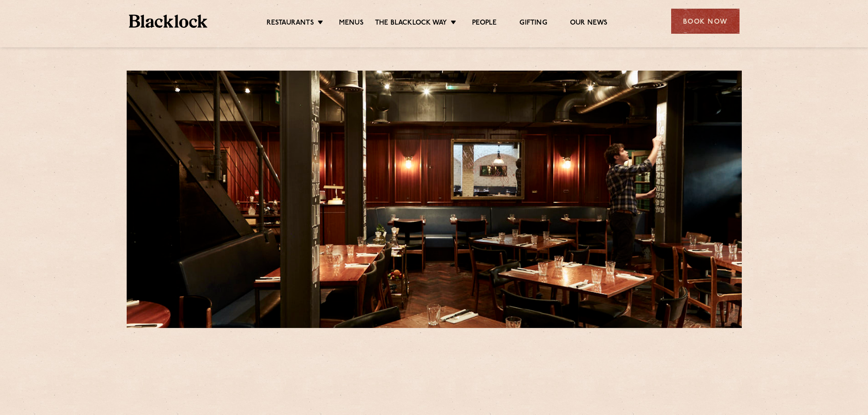 The width and height of the screenshot is (868, 415). Describe the element at coordinates (589, 24) in the screenshot. I see `a: Our News` at that location.